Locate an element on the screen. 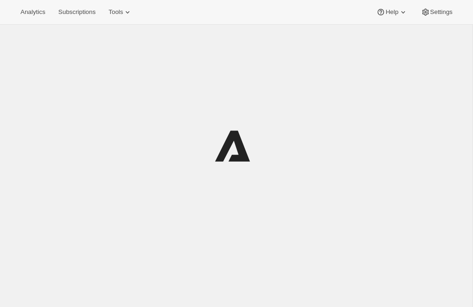  button: Settings is located at coordinates (437, 12).